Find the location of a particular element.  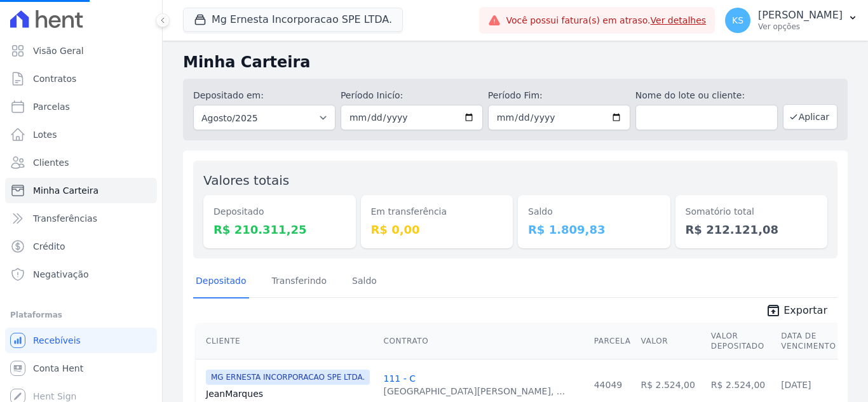

a: 111 - C is located at coordinates (399, 379).